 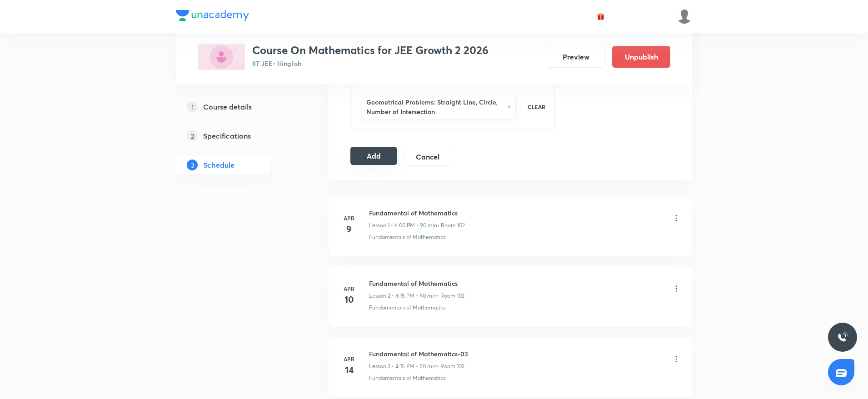 I want to click on a: Company Logo, so click(x=212, y=17).